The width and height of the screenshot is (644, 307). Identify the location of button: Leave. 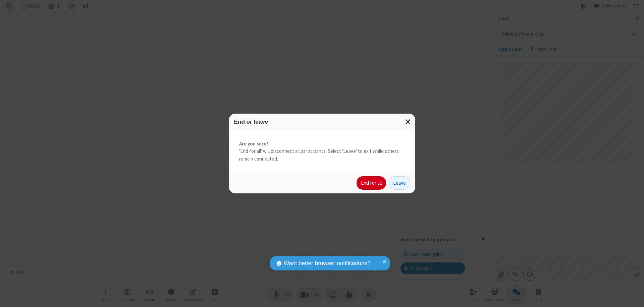
(399, 183).